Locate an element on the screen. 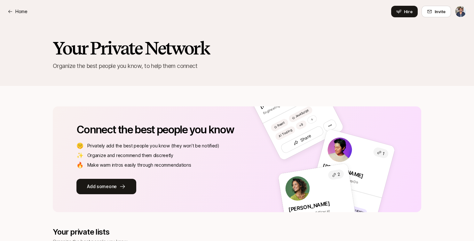 Image resolution: width=474 pixels, height=241 pixels. p: Privately add the best people you know (they won’t be notified) is located at coordinates (153, 146).